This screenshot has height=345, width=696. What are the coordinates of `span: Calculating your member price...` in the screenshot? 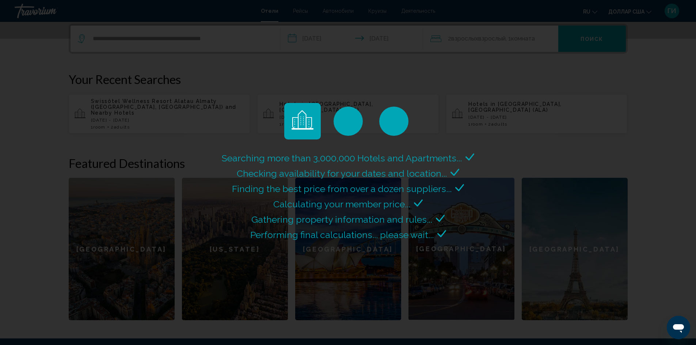 It's located at (342, 204).